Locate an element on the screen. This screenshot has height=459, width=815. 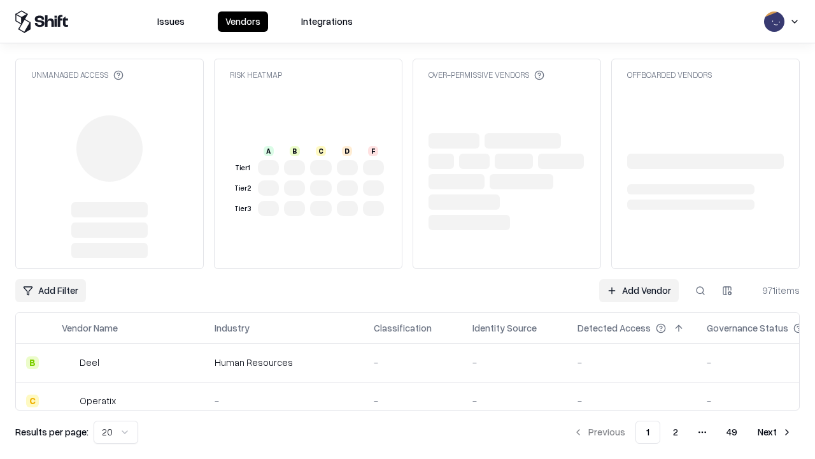
img: Deel is located at coordinates (68, 362).